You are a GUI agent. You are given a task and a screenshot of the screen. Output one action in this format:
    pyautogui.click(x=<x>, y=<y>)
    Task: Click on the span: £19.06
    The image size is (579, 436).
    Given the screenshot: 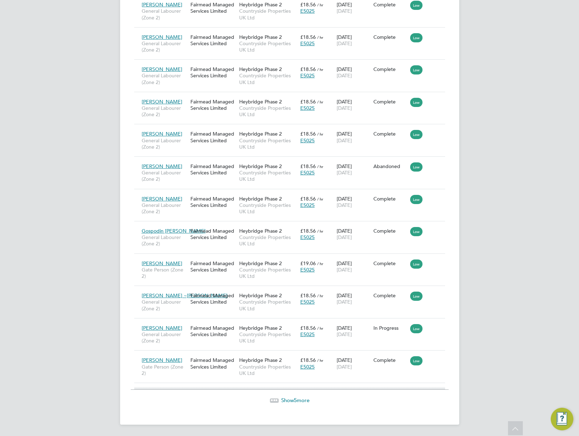 What is the action you would take?
    pyautogui.click(x=308, y=264)
    